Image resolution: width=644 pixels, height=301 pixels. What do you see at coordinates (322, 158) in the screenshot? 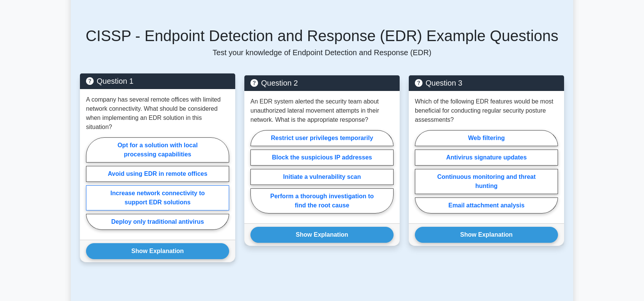
I see `label: Block the suspicious IP addresses` at bounding box center [322, 158].